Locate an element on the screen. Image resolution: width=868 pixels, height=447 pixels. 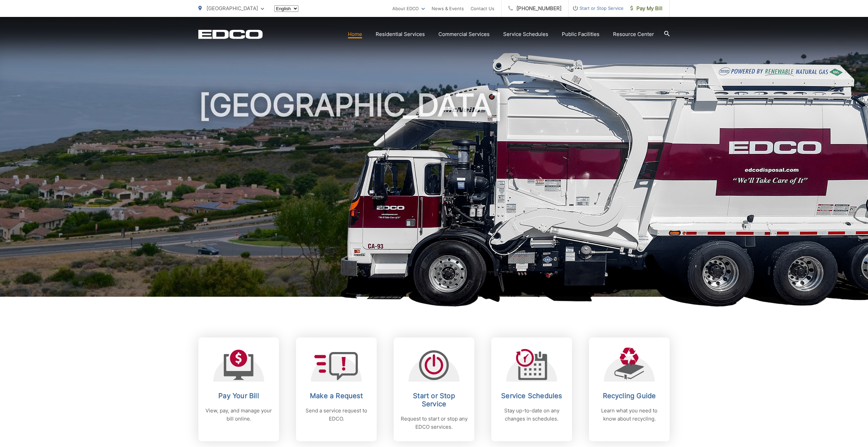
a: News & Events is located at coordinates (447, 9).